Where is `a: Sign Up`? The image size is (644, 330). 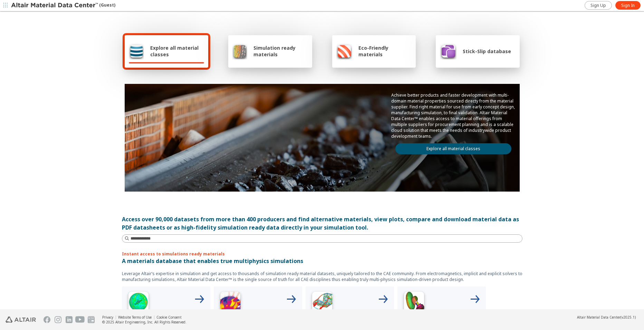
a: Sign Up is located at coordinates (598, 6).